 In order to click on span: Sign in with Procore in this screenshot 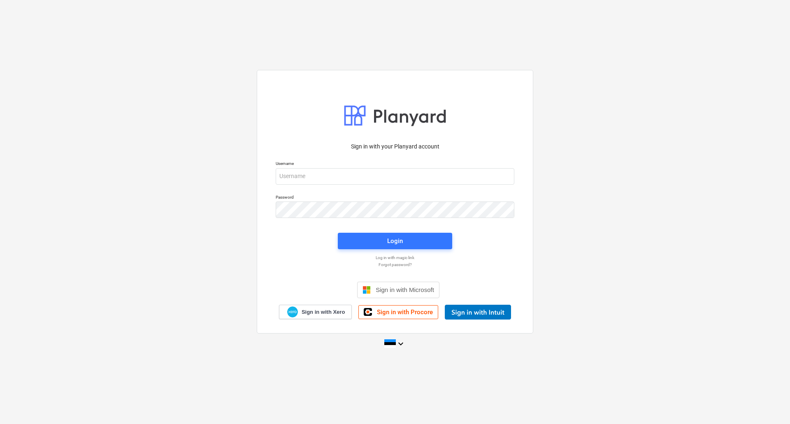, I will do `click(405, 312)`.